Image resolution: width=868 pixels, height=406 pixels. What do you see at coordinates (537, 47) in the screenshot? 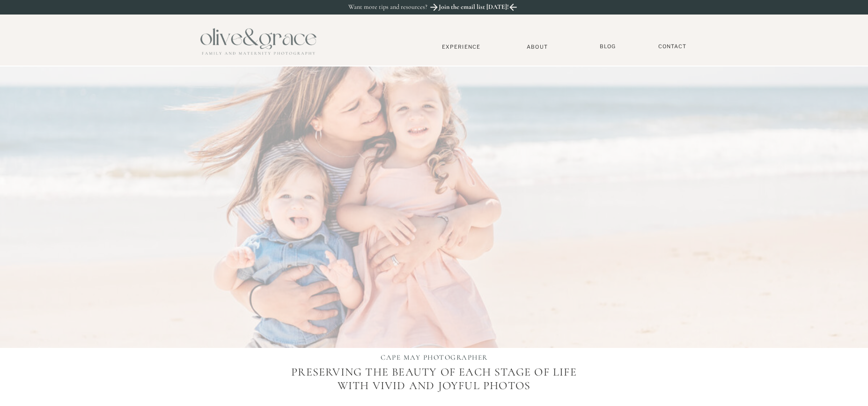
I see `a: About` at bounding box center [537, 47].